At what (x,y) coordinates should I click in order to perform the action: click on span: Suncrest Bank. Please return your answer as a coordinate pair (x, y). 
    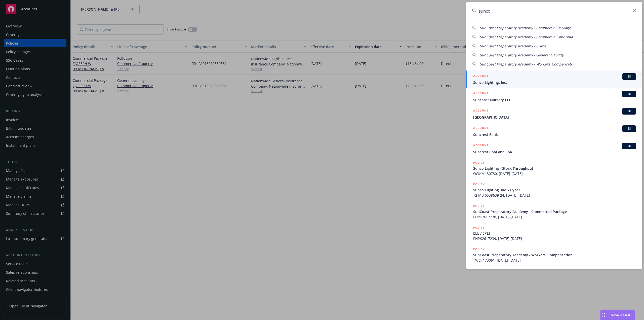
    Looking at the image, I should click on (555, 135).